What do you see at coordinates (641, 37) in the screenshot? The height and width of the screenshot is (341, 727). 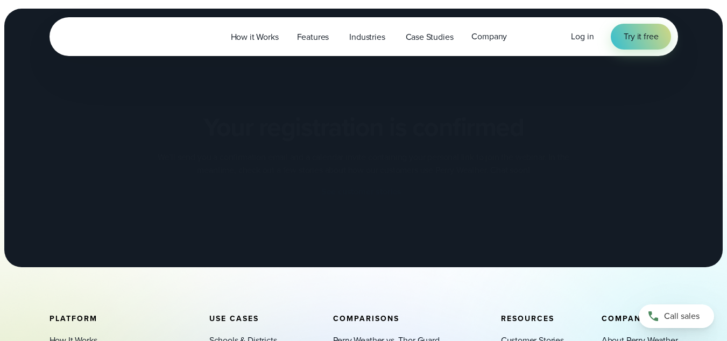 I see `a: Try it free` at bounding box center [641, 37].